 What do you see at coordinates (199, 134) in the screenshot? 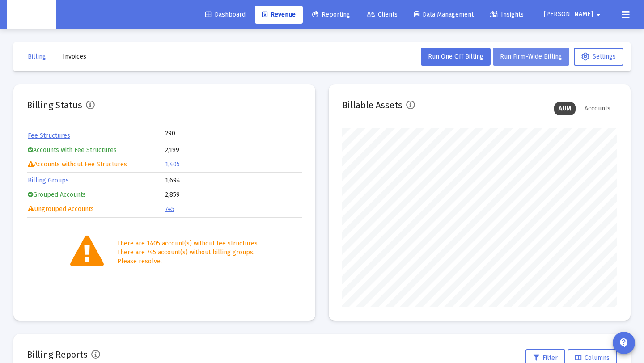
I see `td: 290` at bounding box center [199, 134].